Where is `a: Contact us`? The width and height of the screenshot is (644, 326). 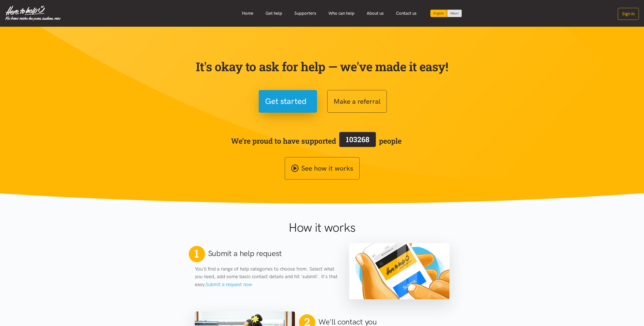 a: Contact us is located at coordinates (406, 13).